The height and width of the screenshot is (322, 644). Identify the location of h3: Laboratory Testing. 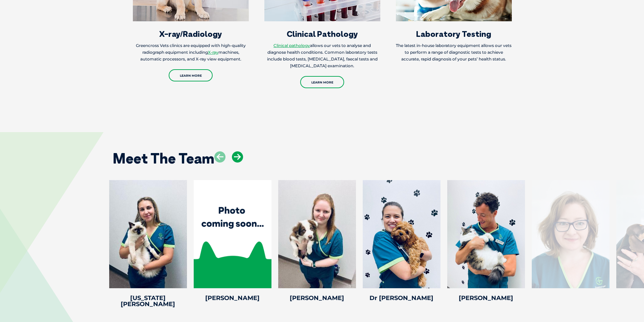
(454, 34).